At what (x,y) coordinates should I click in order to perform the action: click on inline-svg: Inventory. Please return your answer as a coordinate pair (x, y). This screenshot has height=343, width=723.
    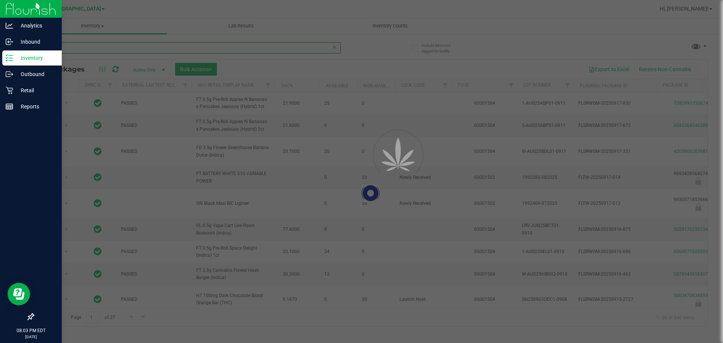
    Looking at the image, I should click on (9, 58).